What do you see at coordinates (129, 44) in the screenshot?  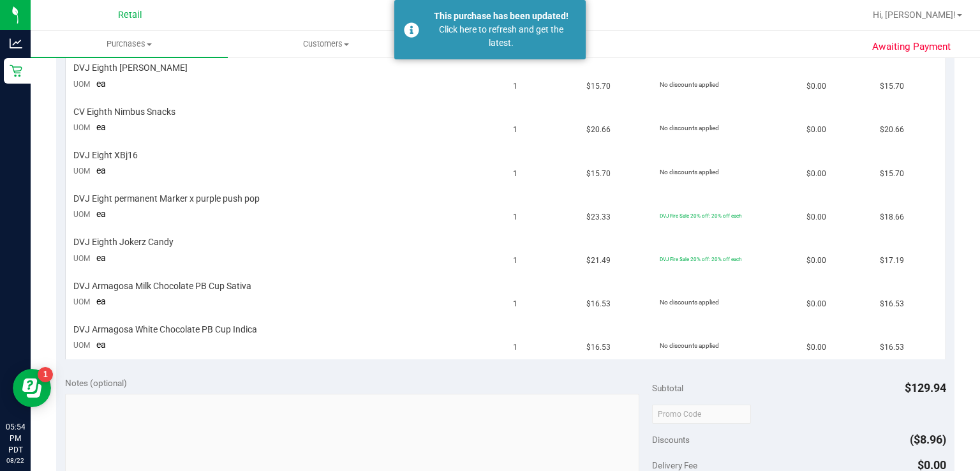 I see `a: Purchases` at bounding box center [129, 44].